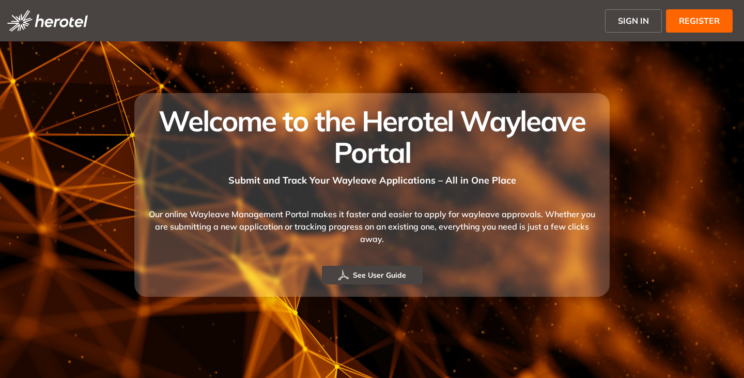 This screenshot has width=744, height=378. I want to click on div: Submit and Track Your Wayleave Applications – All in One Place, so click(372, 177).